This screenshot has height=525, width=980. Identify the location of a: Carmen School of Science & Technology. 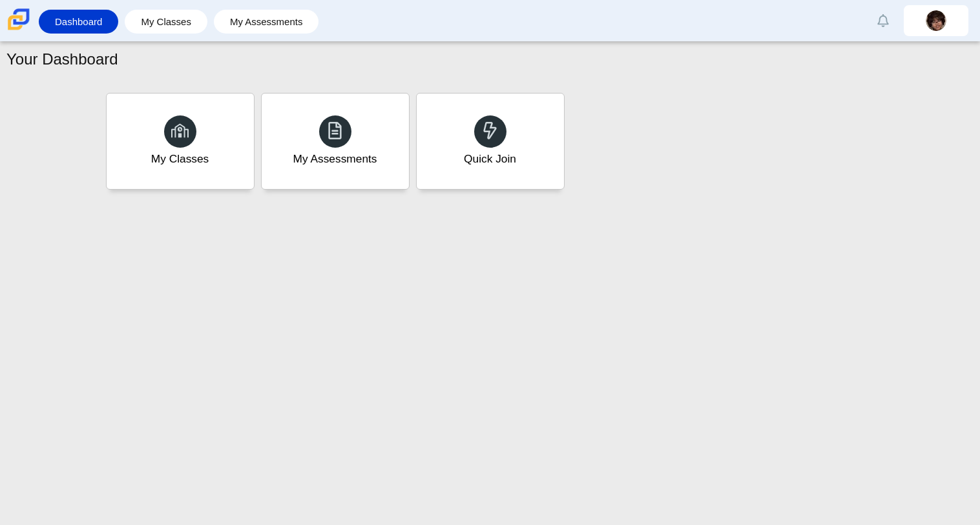
(19, 29).